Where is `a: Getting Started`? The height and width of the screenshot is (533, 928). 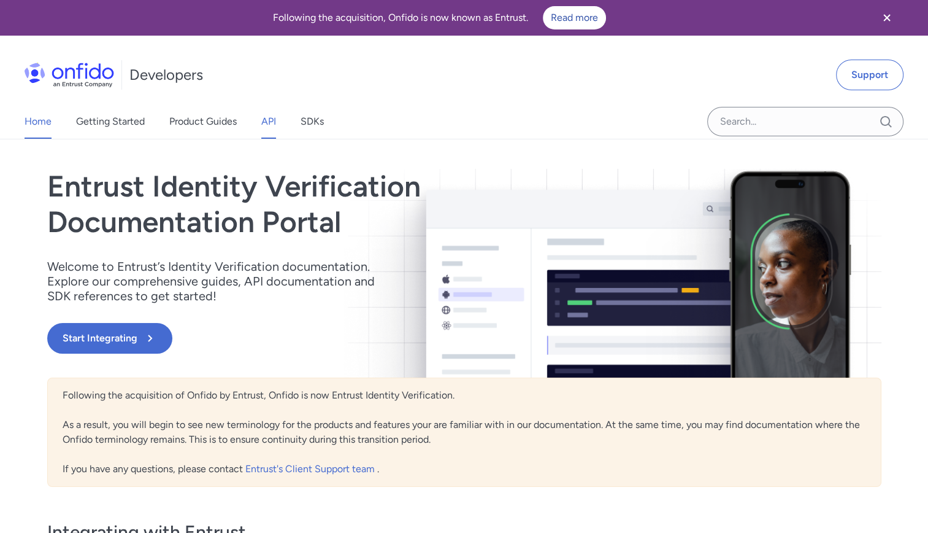
a: Getting Started is located at coordinates (110, 121).